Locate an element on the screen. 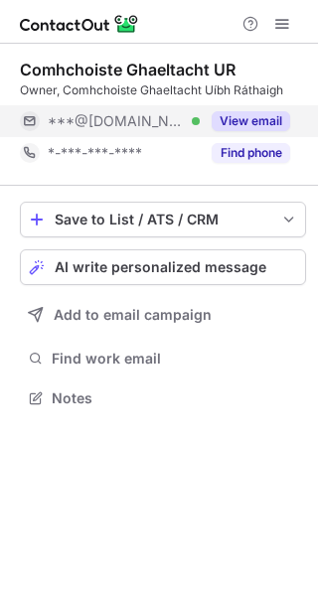 The height and width of the screenshot is (596, 318). div: Save to List / ATS / CRM is located at coordinates (163, 220).